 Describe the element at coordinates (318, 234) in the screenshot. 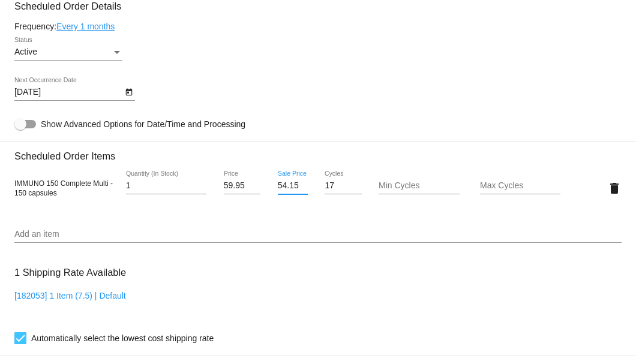

I see `input: Add an item` at that location.